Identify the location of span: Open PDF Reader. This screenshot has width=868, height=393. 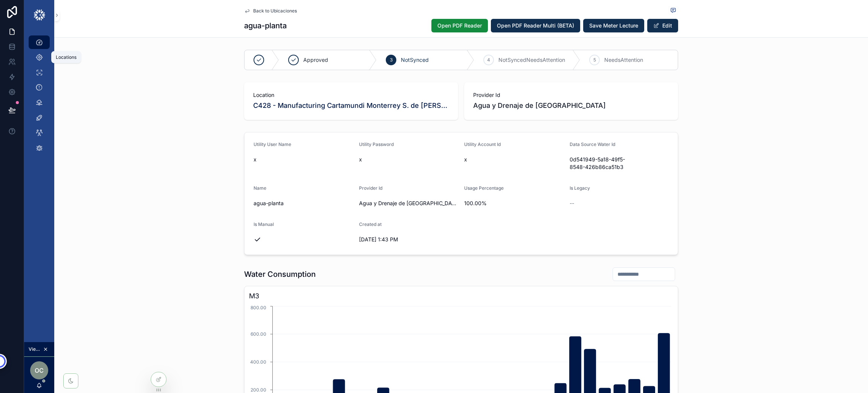
(459, 25).